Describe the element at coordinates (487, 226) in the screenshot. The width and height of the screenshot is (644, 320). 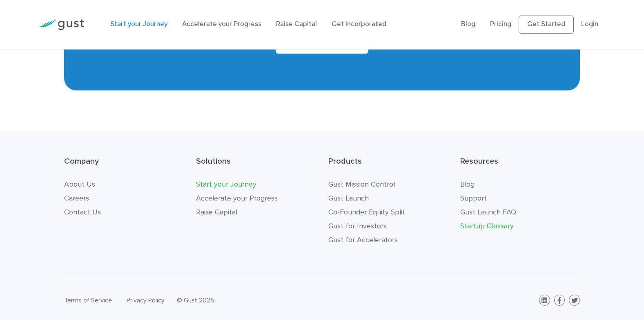
I see `a: Startup Glossary` at that location.